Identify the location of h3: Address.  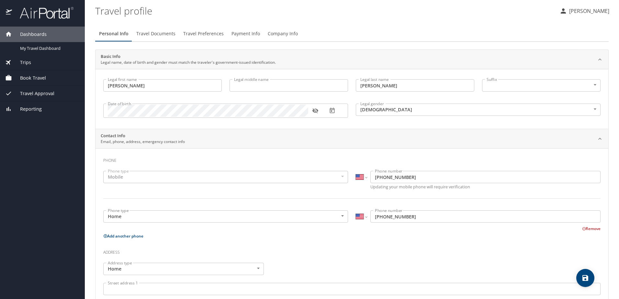
(352, 251).